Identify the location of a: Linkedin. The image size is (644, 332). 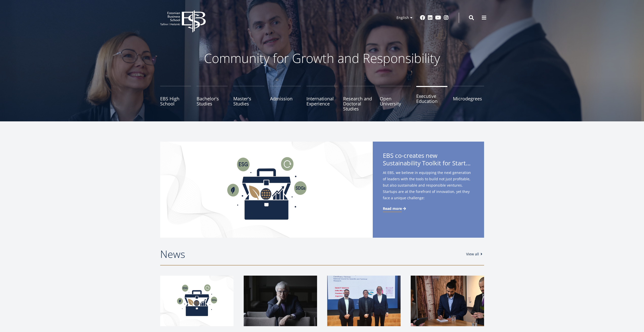
(431, 18).